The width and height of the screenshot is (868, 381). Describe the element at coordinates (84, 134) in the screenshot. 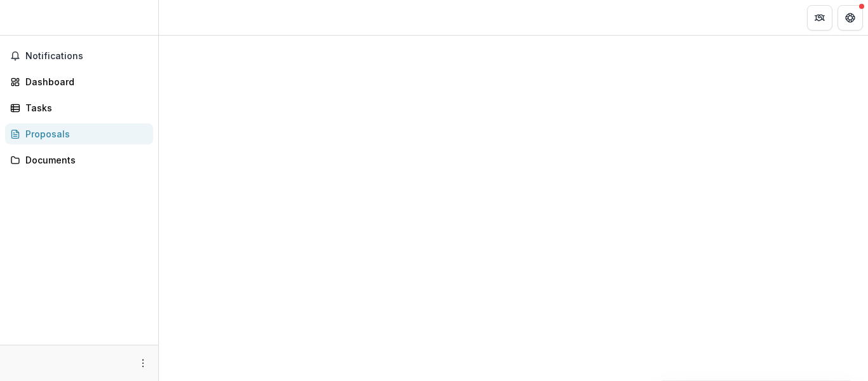

I see `div: Proposals` at that location.